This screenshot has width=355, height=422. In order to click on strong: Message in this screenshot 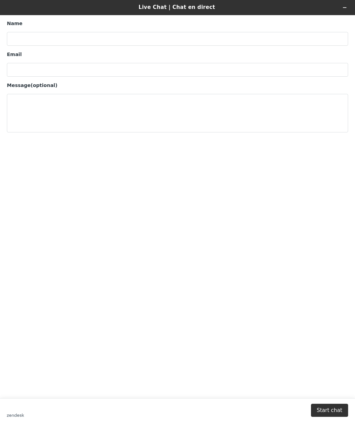, I will do `click(19, 85)`.